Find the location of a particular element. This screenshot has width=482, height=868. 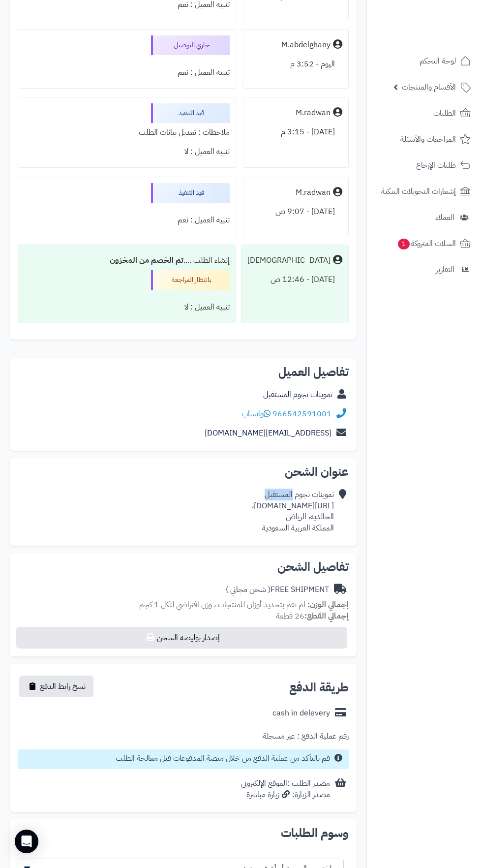

strong: إجمالي الوزن: is located at coordinates (328, 604).